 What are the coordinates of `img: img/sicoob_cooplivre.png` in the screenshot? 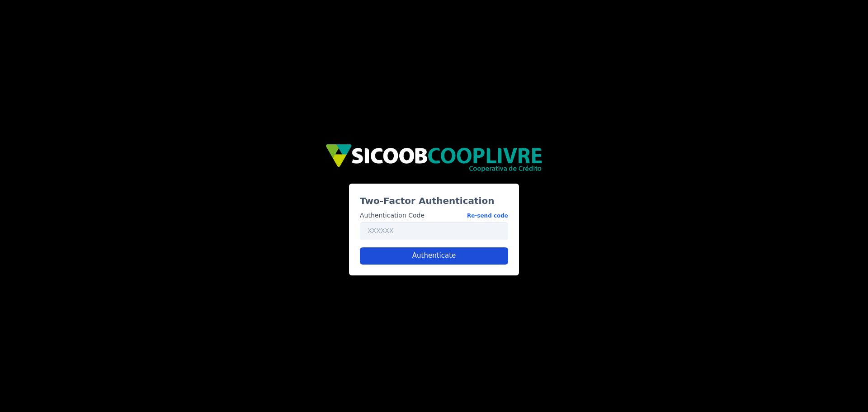 It's located at (434, 158).